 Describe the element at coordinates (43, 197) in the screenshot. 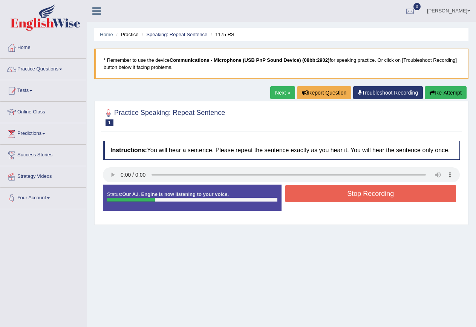

I see `a: Your Account` at that location.